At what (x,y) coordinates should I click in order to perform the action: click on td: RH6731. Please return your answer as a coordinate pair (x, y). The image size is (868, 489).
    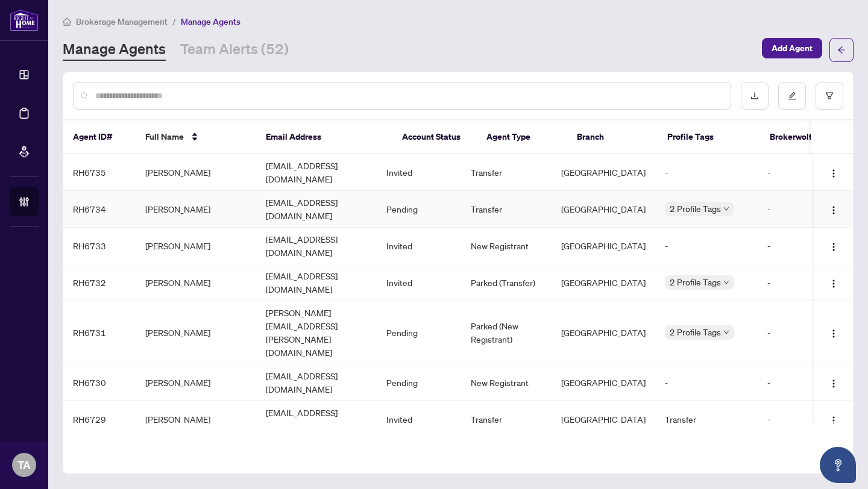
    Looking at the image, I should click on (100, 332).